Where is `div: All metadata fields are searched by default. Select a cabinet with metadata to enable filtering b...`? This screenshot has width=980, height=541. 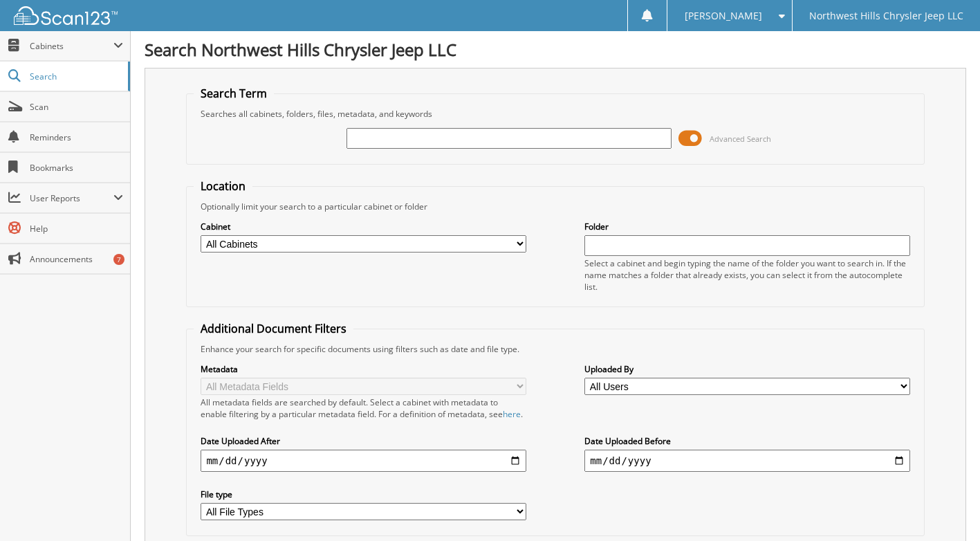 div: All metadata fields are searched by default. Select a cabinet with metadata to enable filtering b... is located at coordinates (363, 408).